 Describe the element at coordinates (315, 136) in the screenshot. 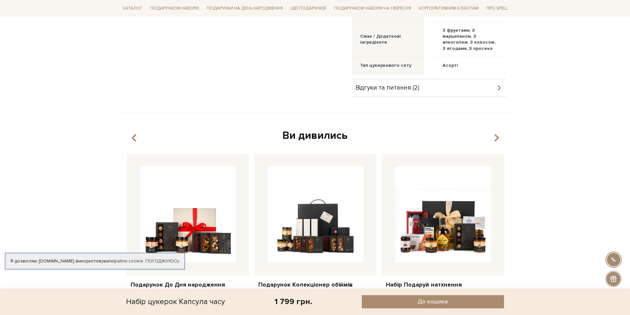

I see `div: Ви дивились` at that location.